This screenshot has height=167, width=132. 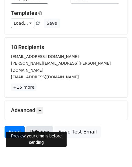 What do you see at coordinates (23, 23) in the screenshot?
I see `a: Load...` at bounding box center [23, 23].